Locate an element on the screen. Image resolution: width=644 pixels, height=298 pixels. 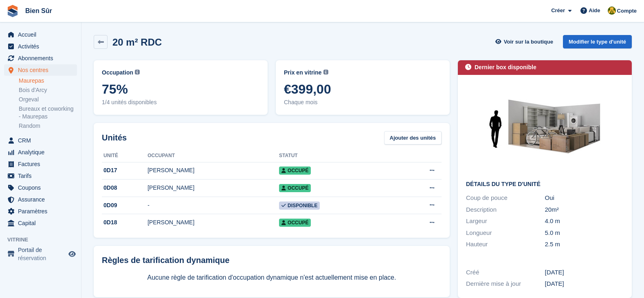
div: Dernier box disponible is located at coordinates (506, 68).